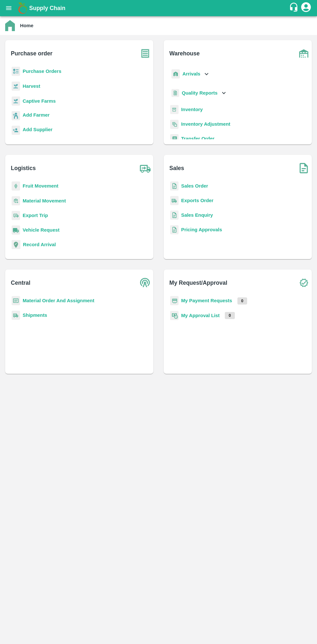 This screenshot has width=317, height=644. What do you see at coordinates (39, 101) in the screenshot?
I see `a: Captive Farms` at bounding box center [39, 101].